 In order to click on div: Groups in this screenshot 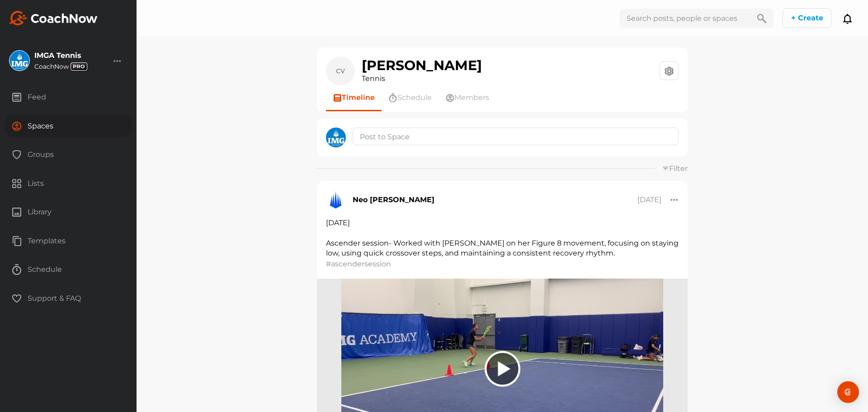, I will do `click(68, 155)`.